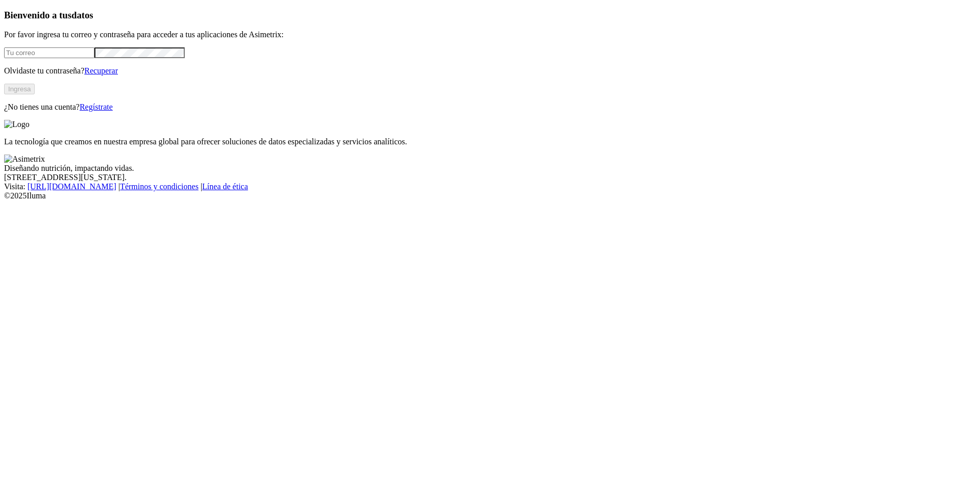 The height and width of the screenshot is (482, 980). Describe the element at coordinates (490, 70) in the screenshot. I see `p: Olvidaste tu contraseña?` at that location.